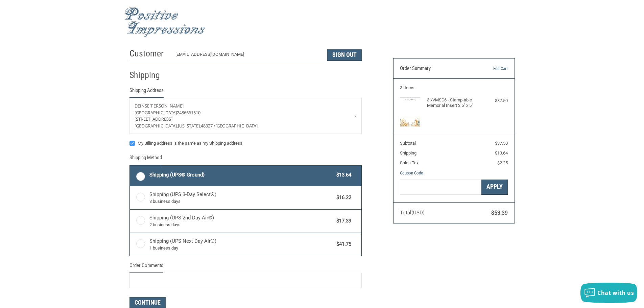 The width and height of the screenshot is (644, 308). What do you see at coordinates (609, 293) in the screenshot?
I see `button: Chat with us` at bounding box center [609, 293].